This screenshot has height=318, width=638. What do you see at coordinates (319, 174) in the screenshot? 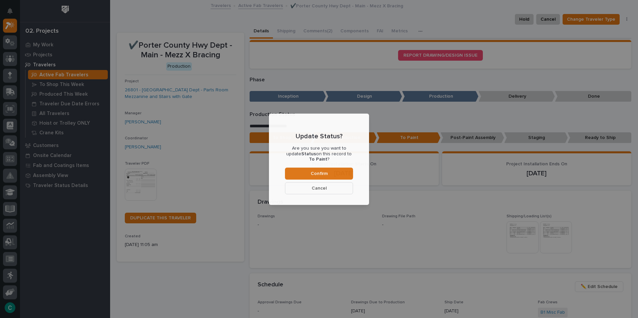
I see `span: Confirm` at bounding box center [319, 174].